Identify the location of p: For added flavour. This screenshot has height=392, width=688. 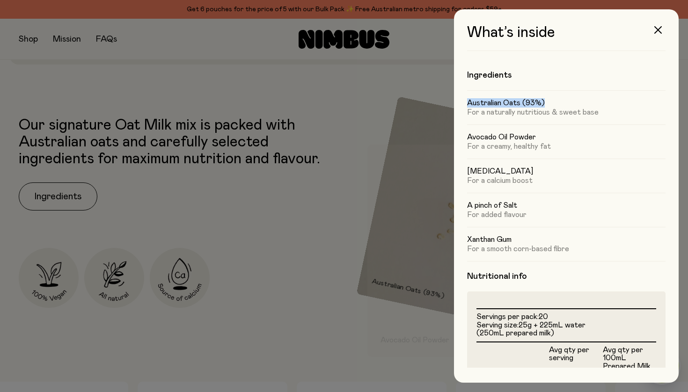
(566, 215).